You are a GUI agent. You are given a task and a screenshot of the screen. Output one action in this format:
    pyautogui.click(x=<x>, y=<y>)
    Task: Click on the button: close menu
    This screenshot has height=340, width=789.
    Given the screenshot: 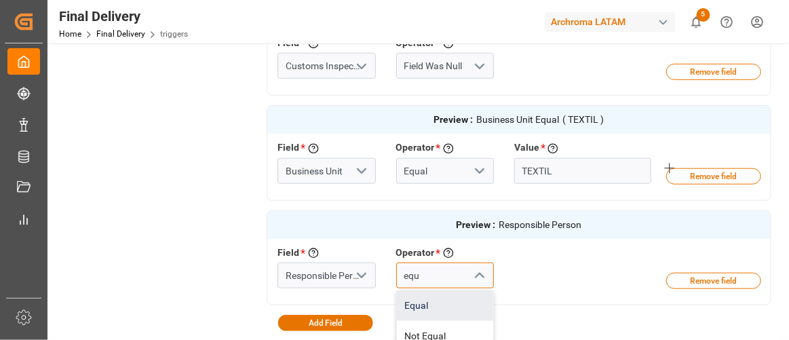 What is the action you would take?
    pyautogui.click(x=478, y=275)
    